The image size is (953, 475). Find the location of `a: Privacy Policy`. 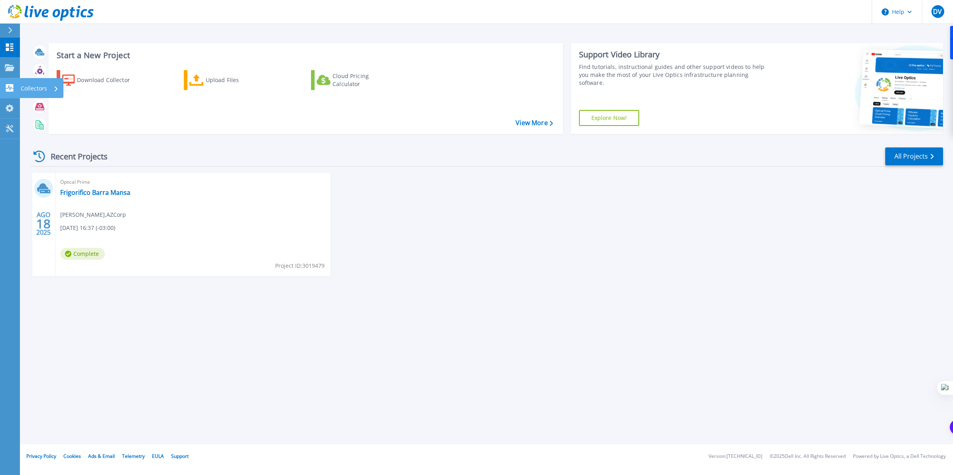

a: Privacy Policy is located at coordinates (41, 456).